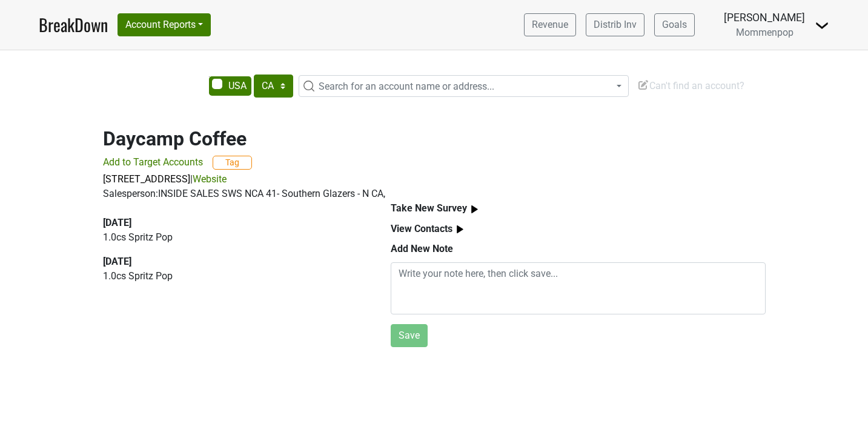 This screenshot has height=438, width=868. Describe the element at coordinates (422, 248) in the screenshot. I see `b: Add New Note` at that location.